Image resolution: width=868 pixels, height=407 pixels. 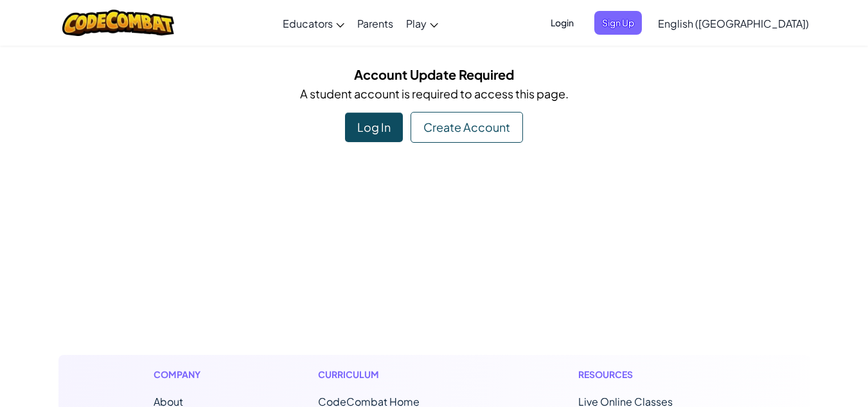 I want to click on span: Sign Up, so click(x=618, y=23).